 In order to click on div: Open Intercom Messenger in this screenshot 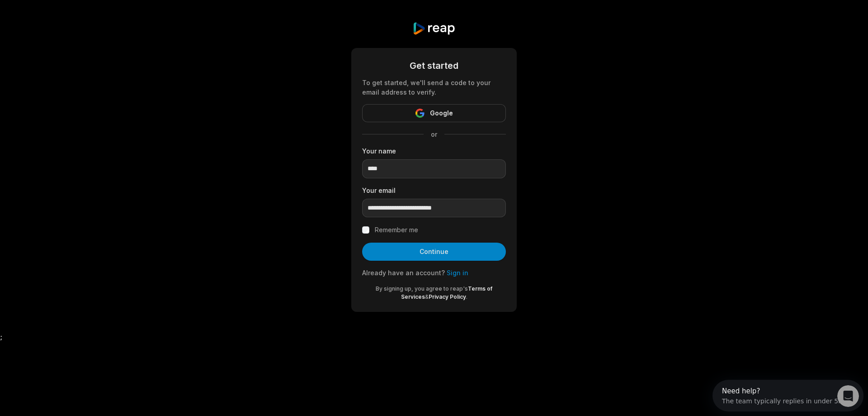, I will do `click(81, 16)`.